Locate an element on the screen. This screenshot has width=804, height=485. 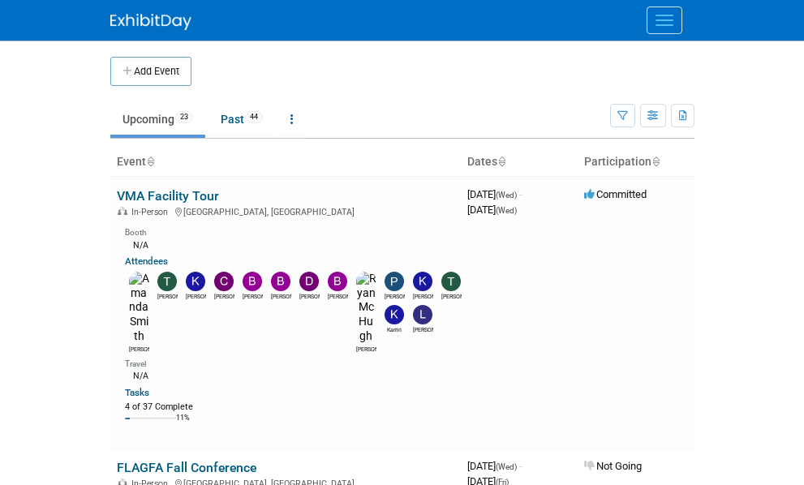
img: Teri Beth Perkins is located at coordinates (167, 282).